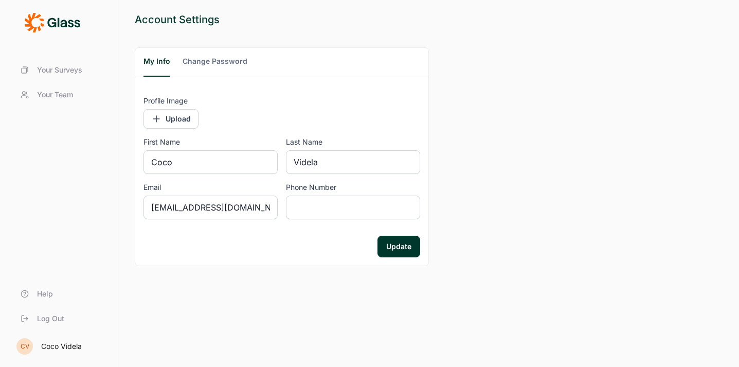 The image size is (739, 367). What do you see at coordinates (55, 95) in the screenshot?
I see `span: Your Team` at bounding box center [55, 95].